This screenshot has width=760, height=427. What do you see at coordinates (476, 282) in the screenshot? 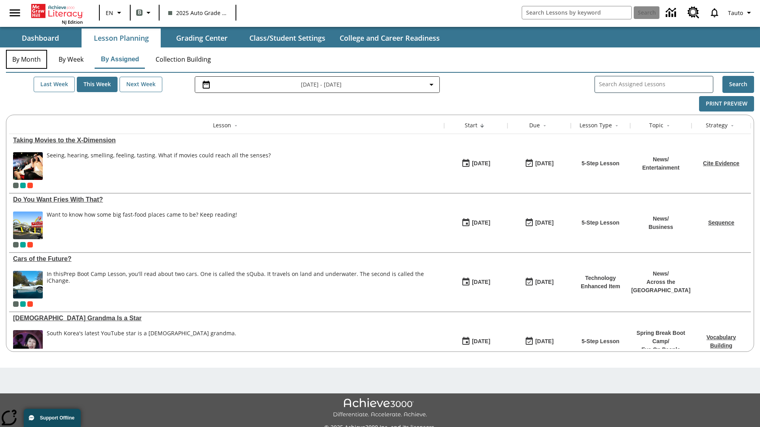
I see `button: 07/01/25: First time the lesson was available` at bounding box center [476, 282].